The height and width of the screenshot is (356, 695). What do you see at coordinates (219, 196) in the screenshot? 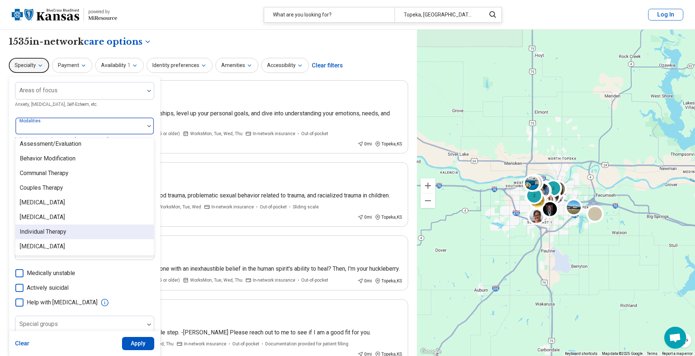
I see `p: My practice focuses on the treatment of childhood trauma, problematic sexual behavior related to ...` at bounding box center [219, 196].